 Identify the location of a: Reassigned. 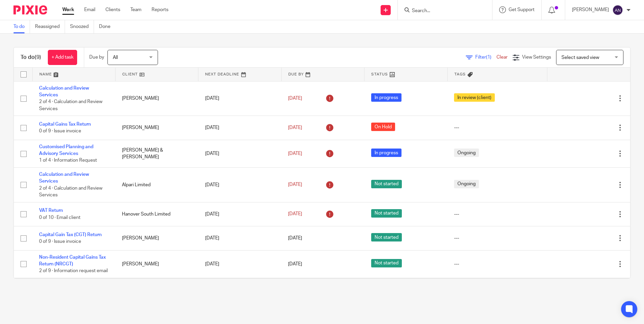
(50, 26).